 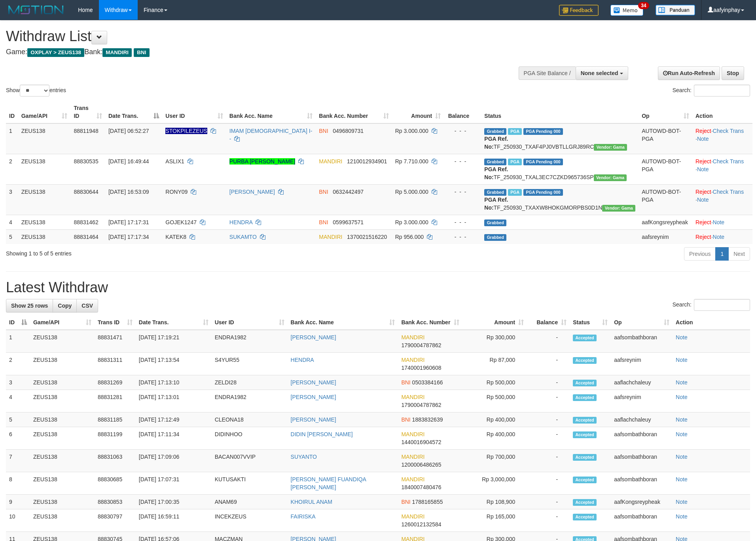 What do you see at coordinates (250, 521) in the screenshot?
I see `td: INCEKZEUS` at bounding box center [250, 521].